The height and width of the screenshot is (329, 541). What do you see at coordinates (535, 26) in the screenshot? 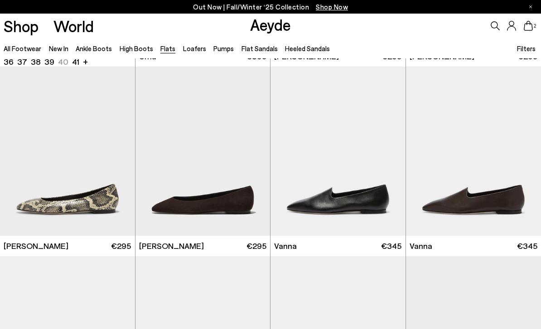
I see `span: 2` at bounding box center [535, 26].